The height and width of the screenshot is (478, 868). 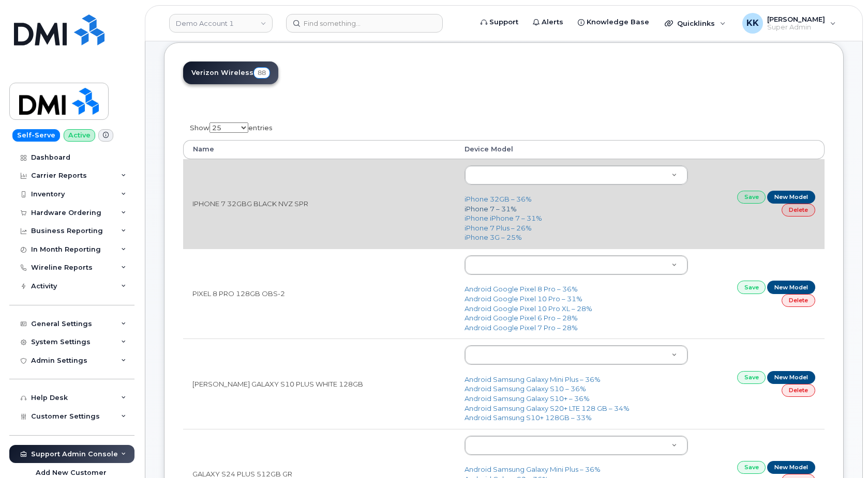 What do you see at coordinates (761, 149) in the screenshot?
I see `th: : activate to sort column ascending` at bounding box center [761, 149].